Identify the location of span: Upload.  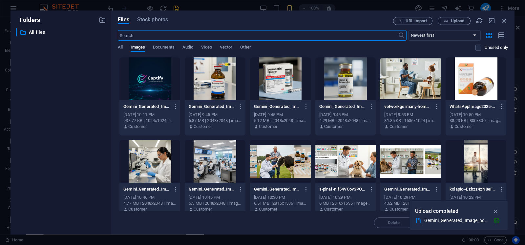
(457, 21).